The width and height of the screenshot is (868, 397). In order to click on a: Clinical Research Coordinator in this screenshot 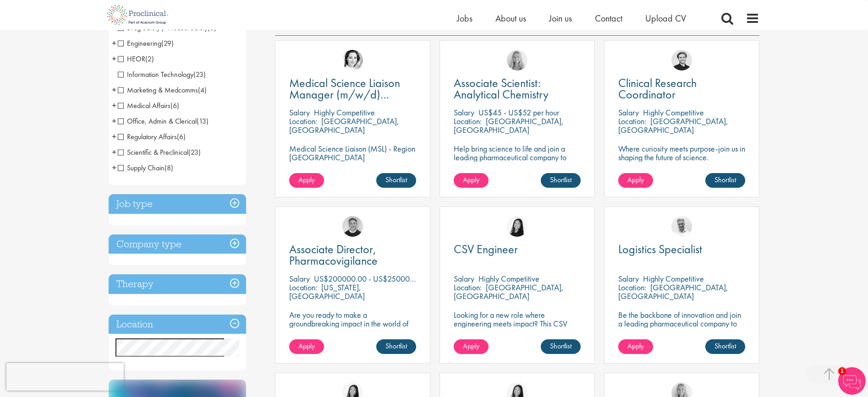, I will do `click(682, 89)`.